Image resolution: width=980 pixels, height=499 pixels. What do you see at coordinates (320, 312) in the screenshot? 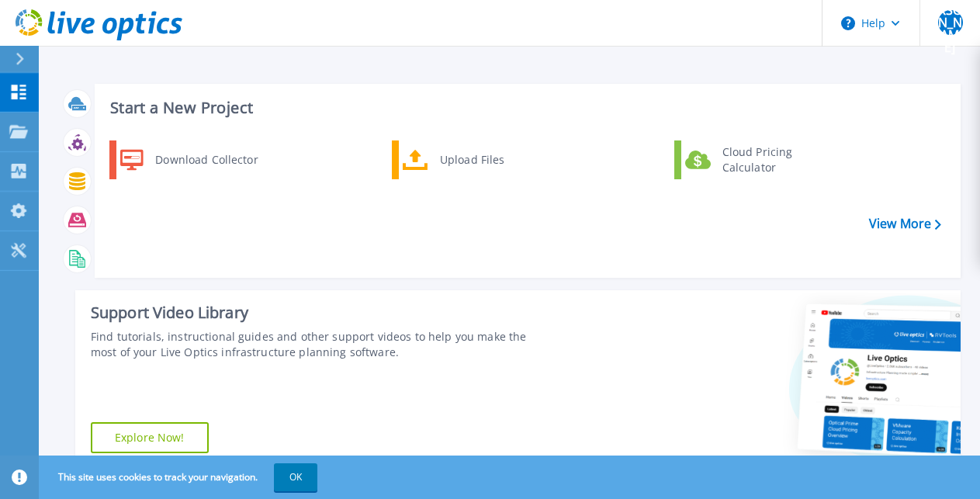
I see `div: Support Video Library` at bounding box center [320, 312].